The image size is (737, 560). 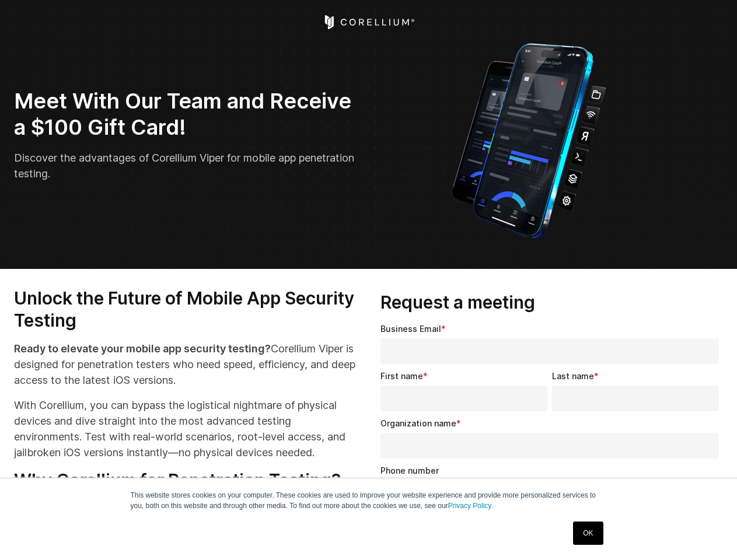 I want to click on a: Privacy Policy., so click(x=470, y=506).